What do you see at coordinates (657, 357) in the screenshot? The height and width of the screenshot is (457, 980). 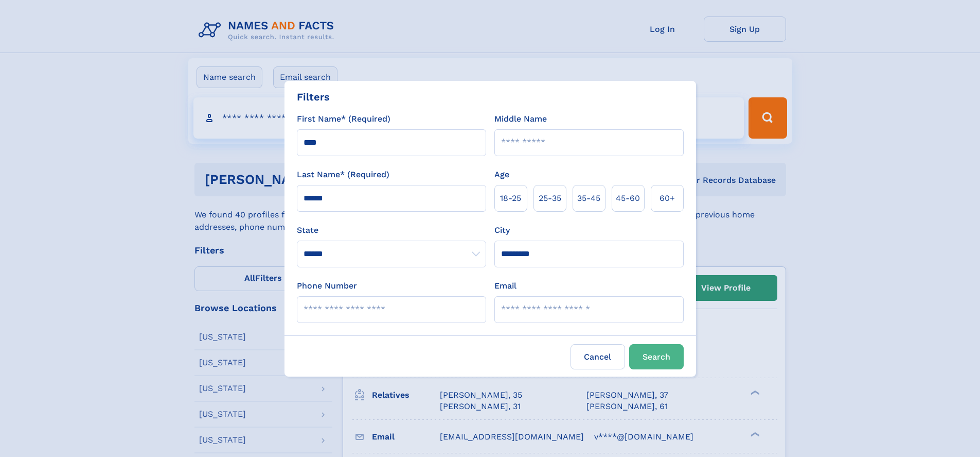 I see `button: Search` at bounding box center [657, 357].